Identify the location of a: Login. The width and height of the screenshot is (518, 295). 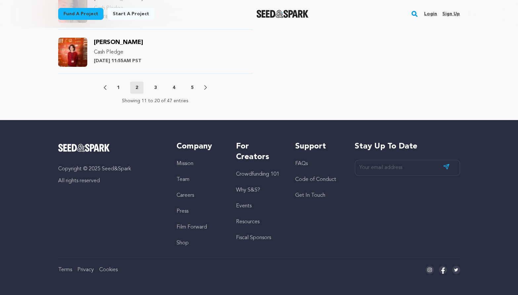
(430, 14).